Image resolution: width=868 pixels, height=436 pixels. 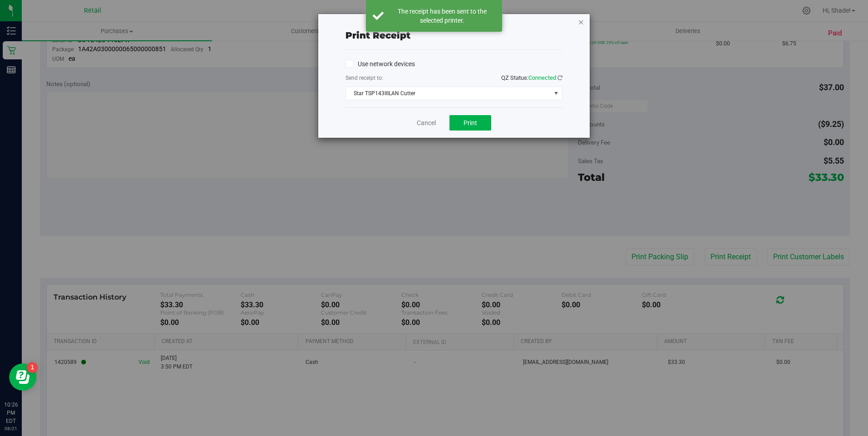 I want to click on div: The receipt has been sent to the selected printer., so click(x=441, y=16).